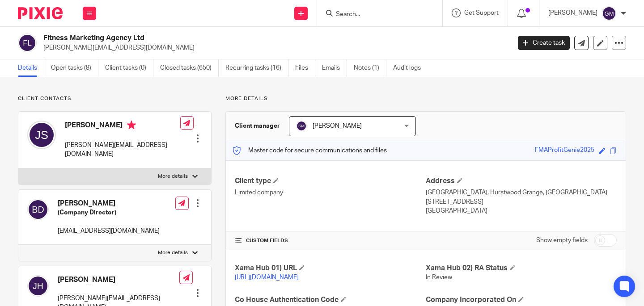 This screenshot has height=306, width=644. What do you see at coordinates (370, 68) in the screenshot?
I see `a: Notes (1)` at bounding box center [370, 68].